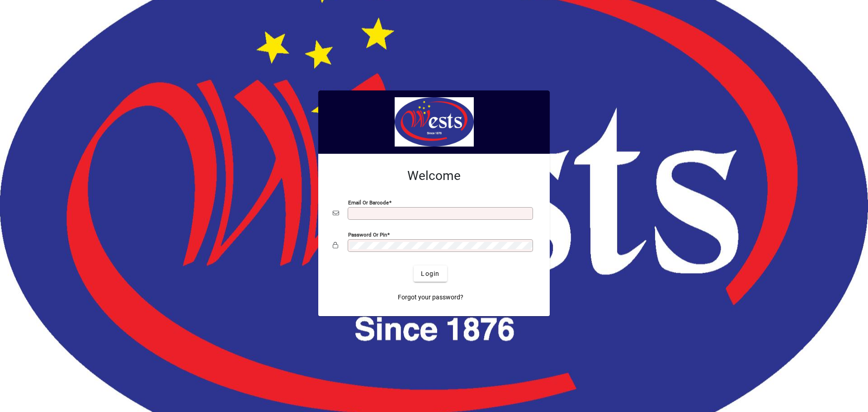  Describe the element at coordinates (368, 235) in the screenshot. I see `mat-label: Password or Pin` at that location.